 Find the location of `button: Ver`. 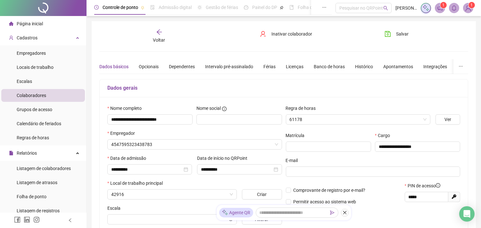

button: Ver is located at coordinates (448, 119).